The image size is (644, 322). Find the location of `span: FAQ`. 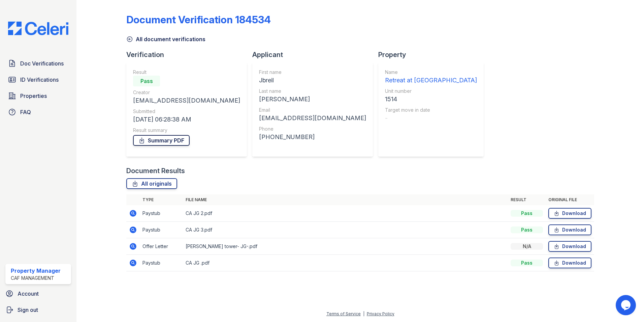

span: FAQ is located at coordinates (26, 112).